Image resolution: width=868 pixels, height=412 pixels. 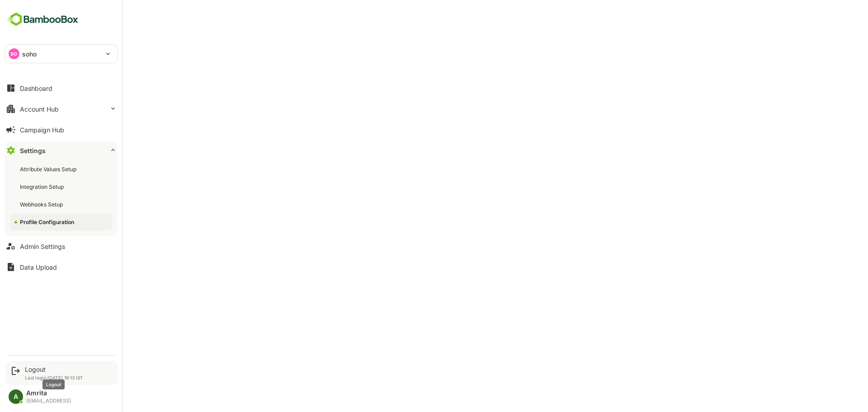 I want to click on p: soho, so click(x=29, y=54).